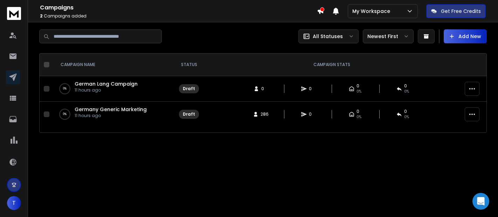 This screenshot has height=217, width=498. What do you see at coordinates (14, 13) in the screenshot?
I see `img: logo` at bounding box center [14, 13].